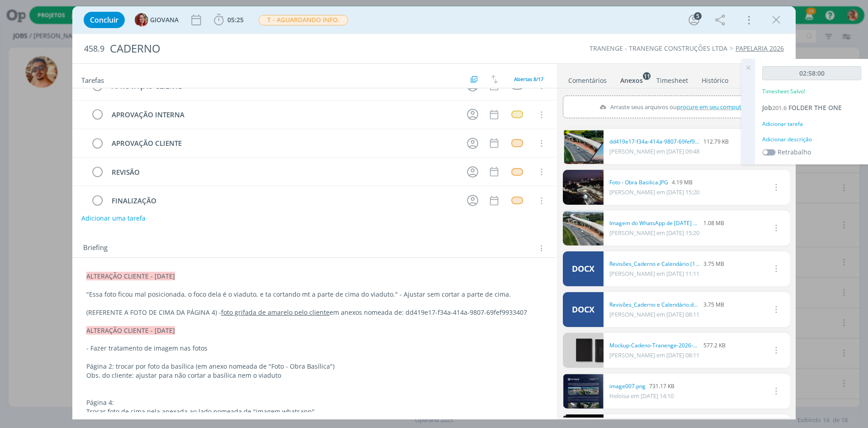  Describe the element at coordinates (142, 20) in the screenshot. I see `img: G` at that location.